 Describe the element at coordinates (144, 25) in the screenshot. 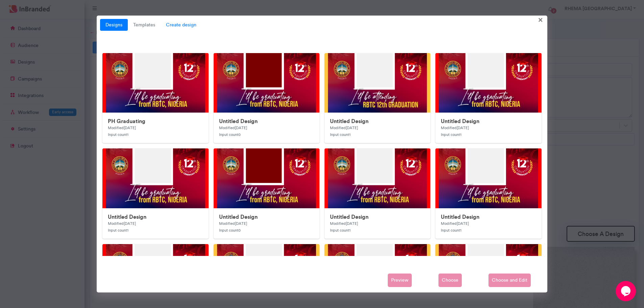

I see `a: Templates` at that location.